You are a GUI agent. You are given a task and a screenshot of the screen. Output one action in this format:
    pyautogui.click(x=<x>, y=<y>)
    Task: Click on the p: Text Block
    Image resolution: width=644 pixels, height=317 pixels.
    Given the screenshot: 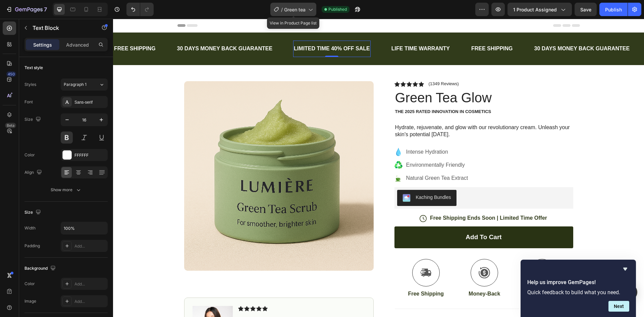 What is the action you would take?
    pyautogui.click(x=61, y=28)
    